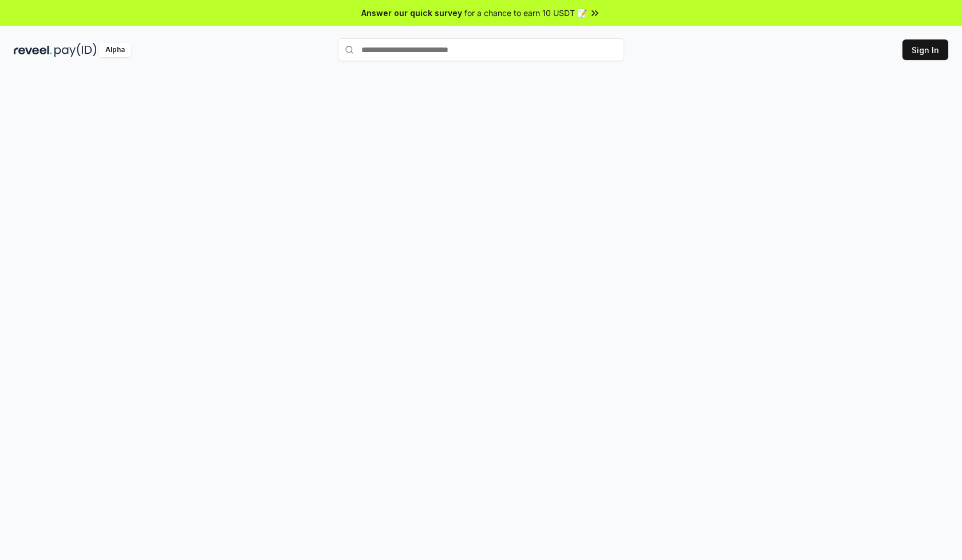 This screenshot has width=962, height=560. What do you see at coordinates (925, 49) in the screenshot?
I see `button: Sign In` at bounding box center [925, 49].